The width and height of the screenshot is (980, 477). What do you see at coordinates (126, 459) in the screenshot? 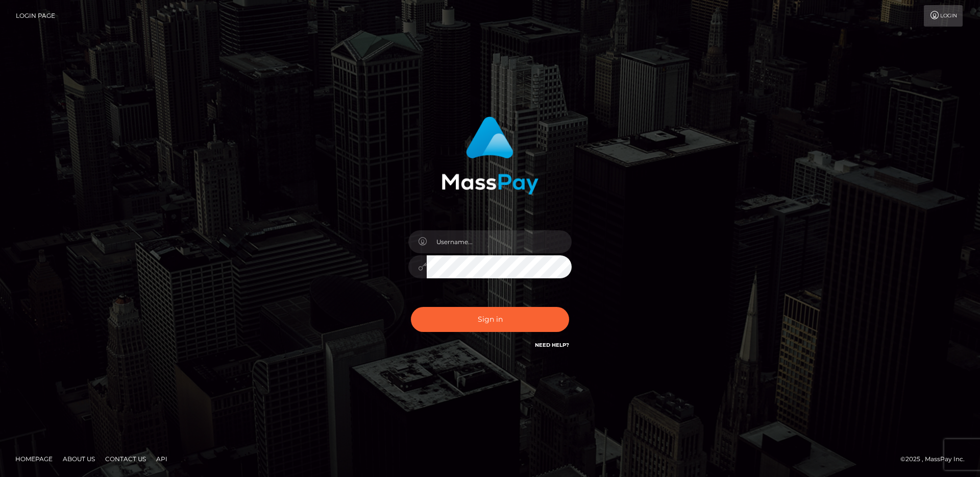
I see `a: Contact Us` at bounding box center [126, 459].